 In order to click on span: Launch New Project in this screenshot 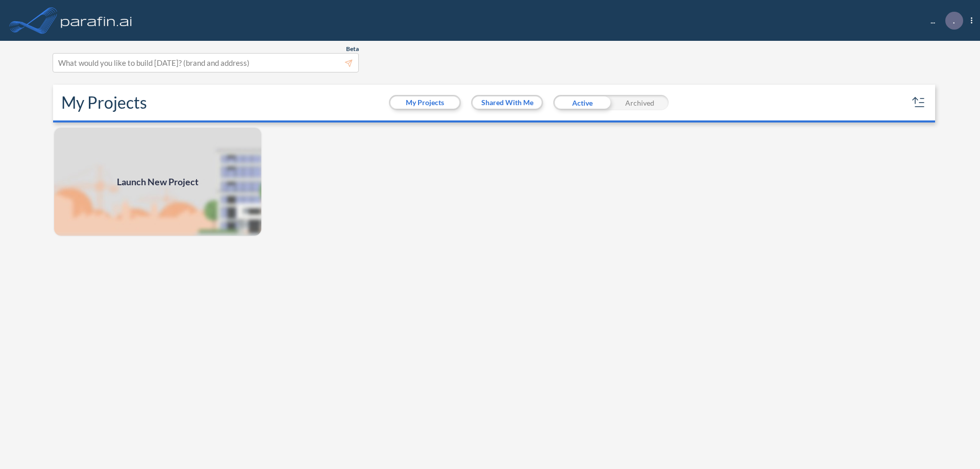, I will do `click(158, 181)`.